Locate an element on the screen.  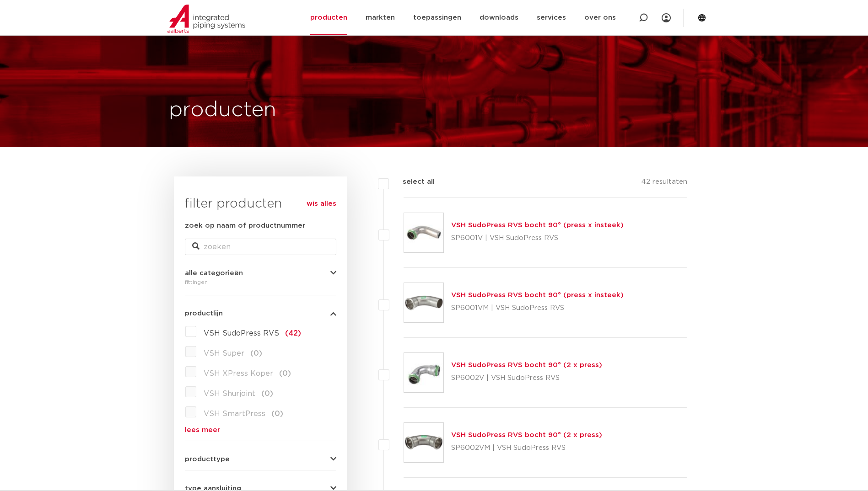
p: 42 resultaten is located at coordinates (663, 183).